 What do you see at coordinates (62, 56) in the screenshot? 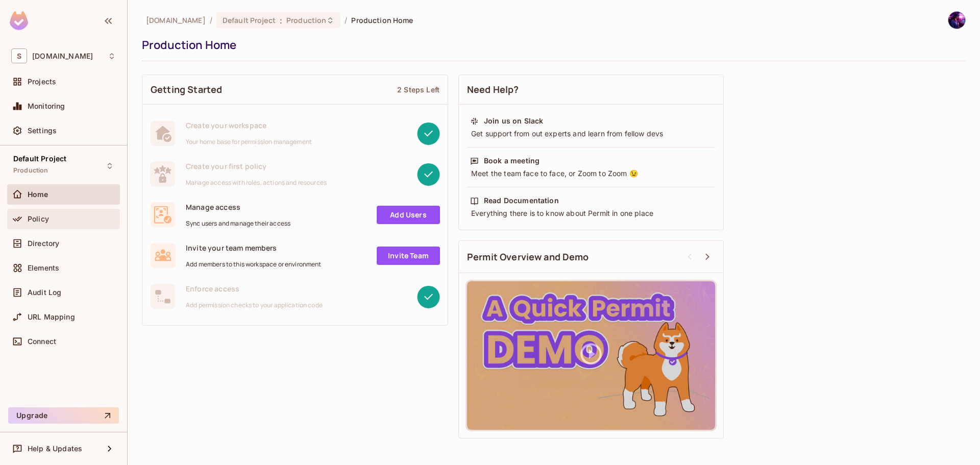
I see `span: Workspace: savameta.com` at bounding box center [62, 56].